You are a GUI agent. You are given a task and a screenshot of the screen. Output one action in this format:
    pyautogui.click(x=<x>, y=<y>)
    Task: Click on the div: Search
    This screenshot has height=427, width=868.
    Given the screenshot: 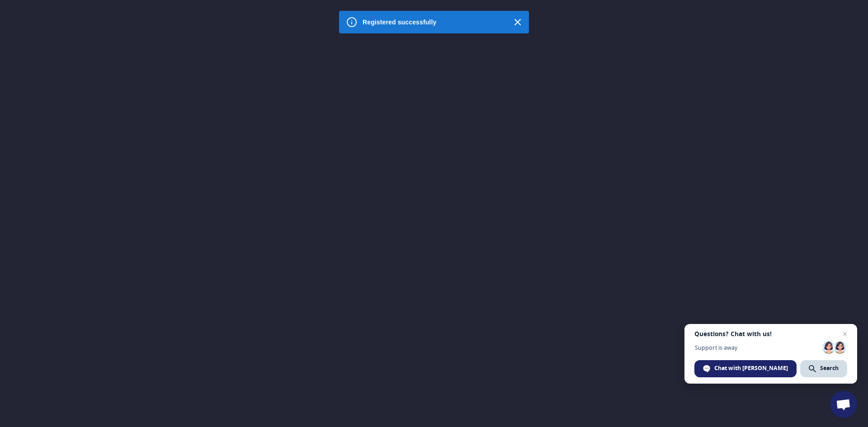 What is the action you would take?
    pyautogui.click(x=824, y=369)
    